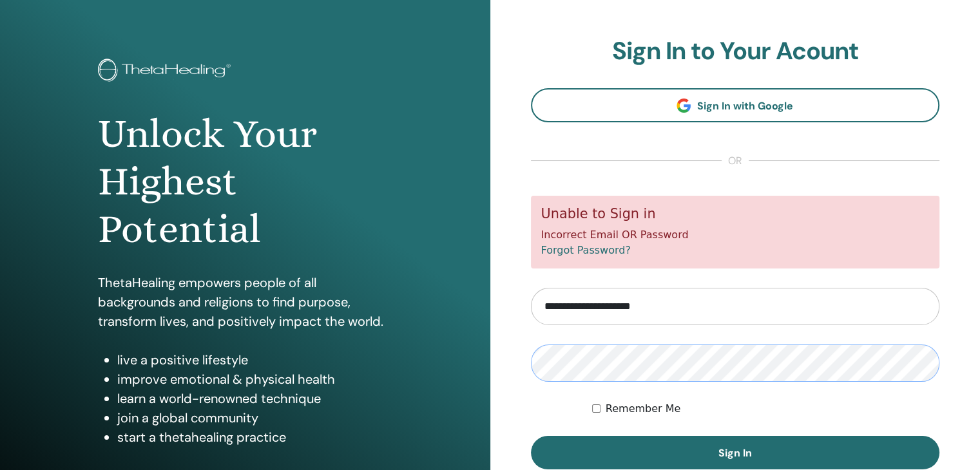 This screenshot has height=470, width=980. What do you see at coordinates (254, 437) in the screenshot?
I see `li: start a thetahealing practice` at bounding box center [254, 437].